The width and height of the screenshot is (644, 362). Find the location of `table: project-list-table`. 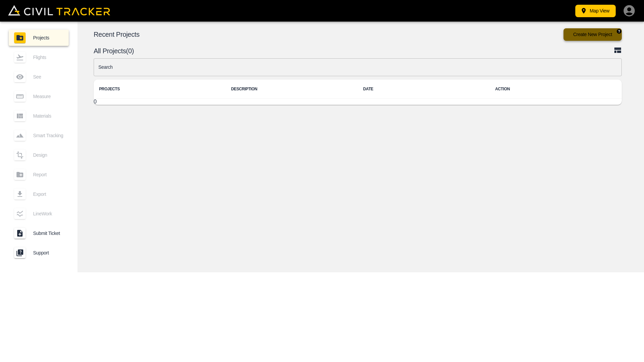

table: project-list-table is located at coordinates (358, 92).